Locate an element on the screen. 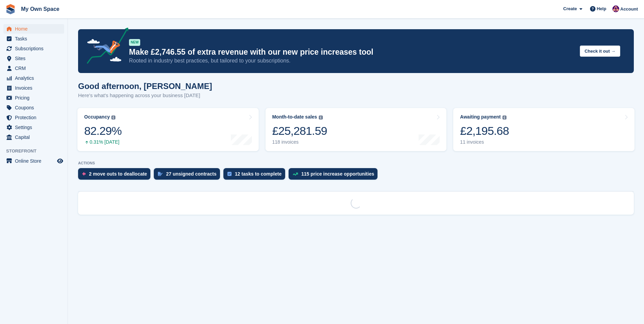 This screenshot has height=324, width=644. span: Coupons is located at coordinates (35, 108).